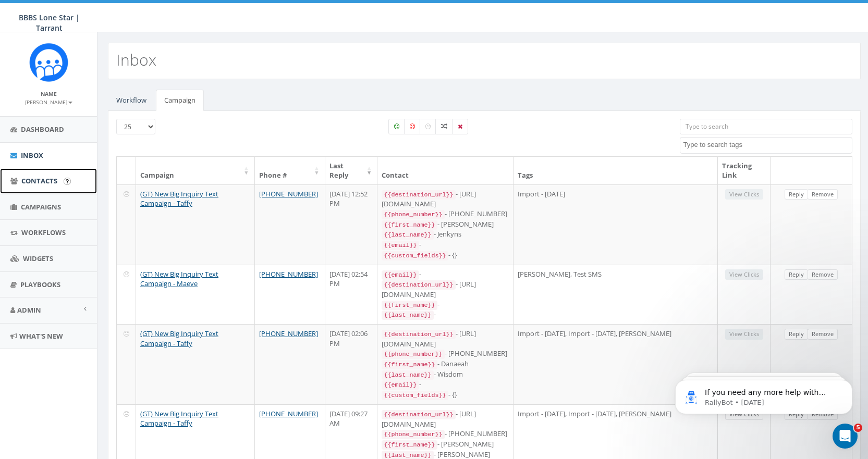 The image size is (868, 459). What do you see at coordinates (42, 130) in the screenshot?
I see `span: Dashboard` at bounding box center [42, 130].